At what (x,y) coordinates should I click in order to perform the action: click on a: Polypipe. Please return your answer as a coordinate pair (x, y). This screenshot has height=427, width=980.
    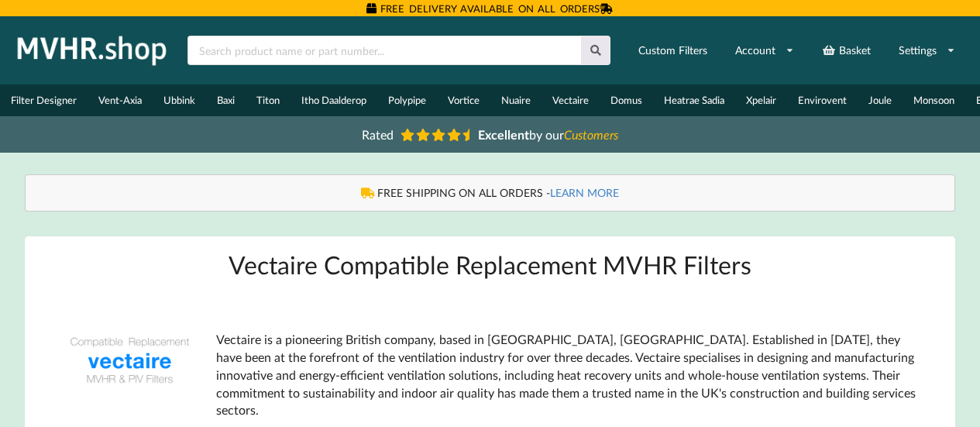
    Looking at the image, I should click on (406, 100).